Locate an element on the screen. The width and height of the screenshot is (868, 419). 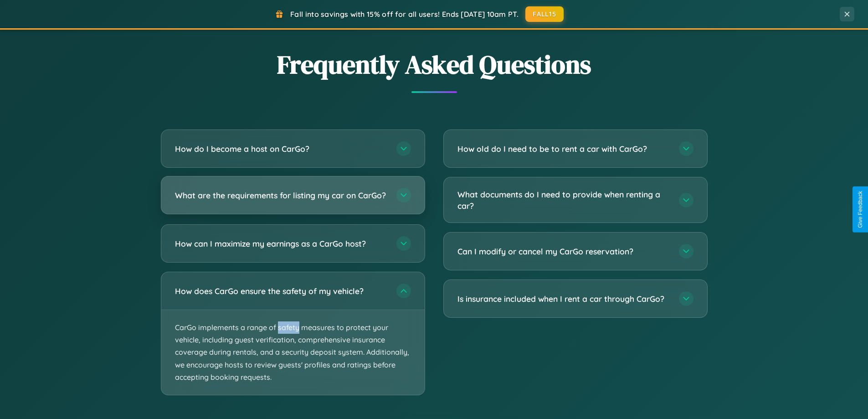
h3: How can I maximize my earnings as a CarGo host? is located at coordinates (281, 244).